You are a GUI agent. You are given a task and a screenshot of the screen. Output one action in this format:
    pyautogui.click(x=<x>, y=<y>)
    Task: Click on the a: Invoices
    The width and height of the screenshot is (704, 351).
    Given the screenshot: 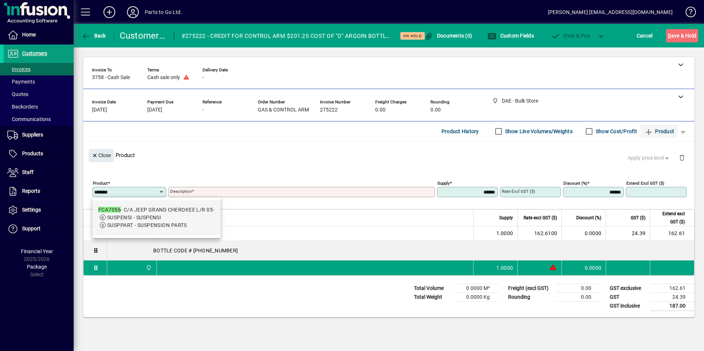 What is the action you would take?
    pyautogui.click(x=39, y=69)
    